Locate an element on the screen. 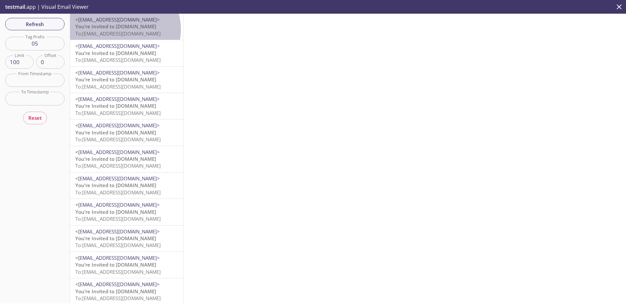  span: testmail is located at coordinates (15, 7).